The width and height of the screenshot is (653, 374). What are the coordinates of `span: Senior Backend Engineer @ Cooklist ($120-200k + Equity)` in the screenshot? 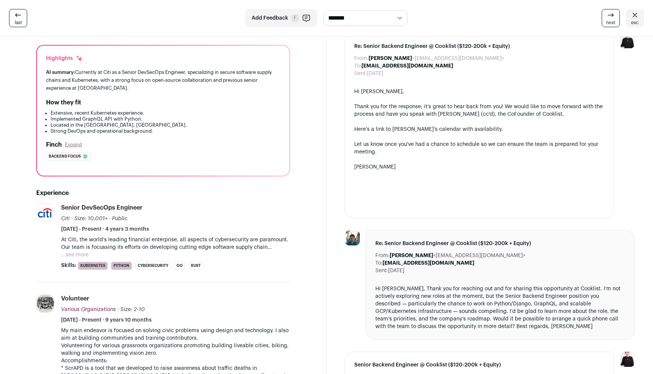 It's located at (479, 365).